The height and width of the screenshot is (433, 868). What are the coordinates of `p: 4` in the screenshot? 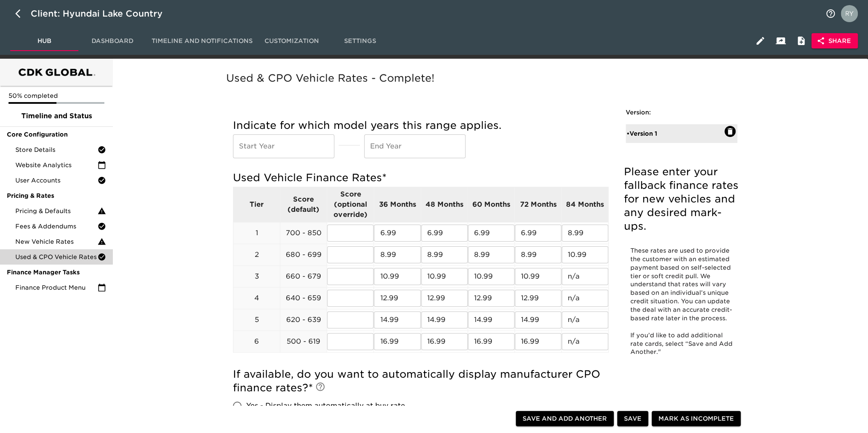 It's located at (256, 299).